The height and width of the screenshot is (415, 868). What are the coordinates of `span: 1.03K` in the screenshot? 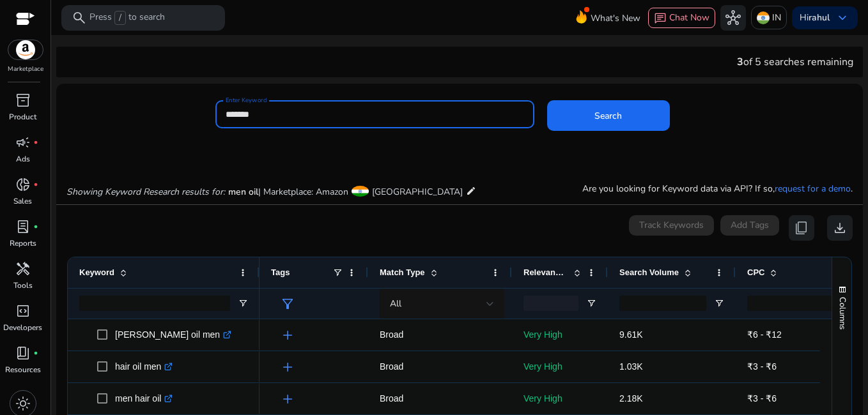 It's located at (631, 367).